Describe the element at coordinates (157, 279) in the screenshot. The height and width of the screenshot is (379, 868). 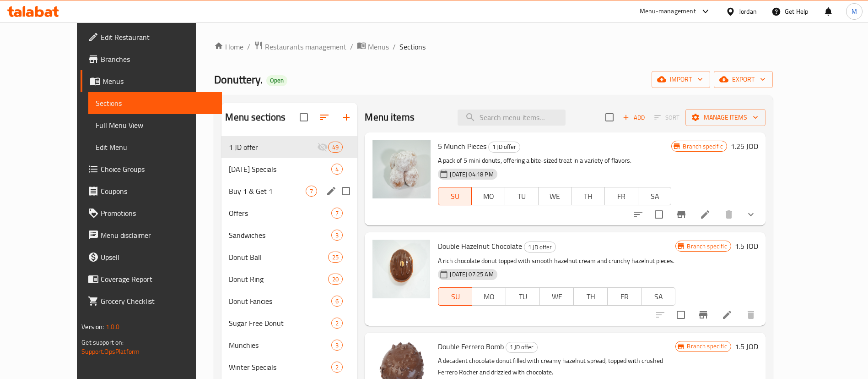
I see `span: Coverage Report` at that location.